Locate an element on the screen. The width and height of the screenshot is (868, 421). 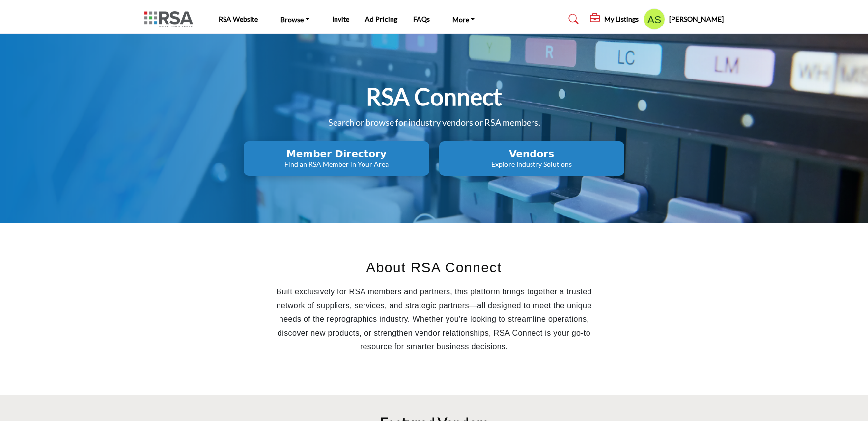
a: RSA Website is located at coordinates (238, 19).